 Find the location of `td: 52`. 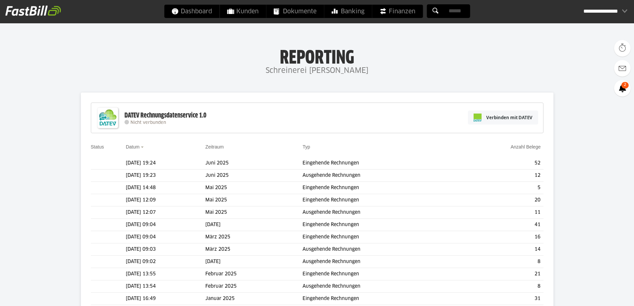

td: 52 is located at coordinates (500, 163).